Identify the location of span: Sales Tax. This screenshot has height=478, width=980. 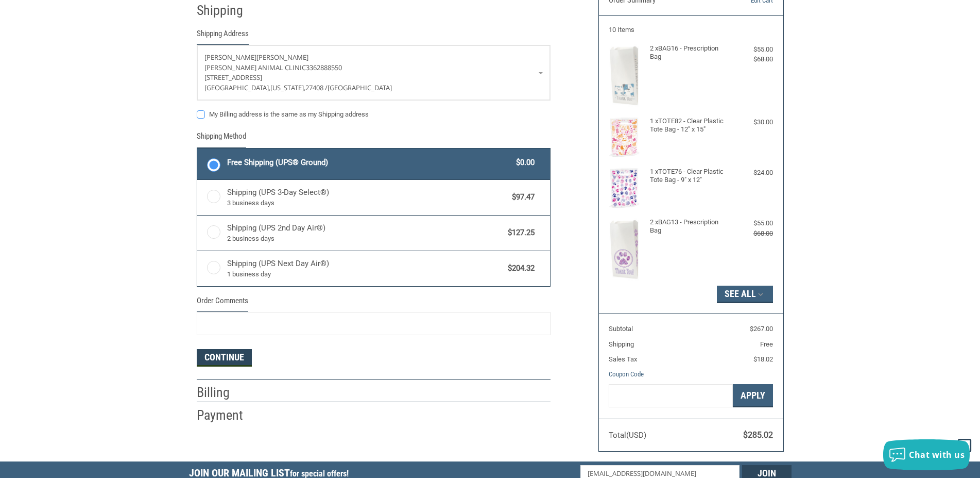
(622, 358).